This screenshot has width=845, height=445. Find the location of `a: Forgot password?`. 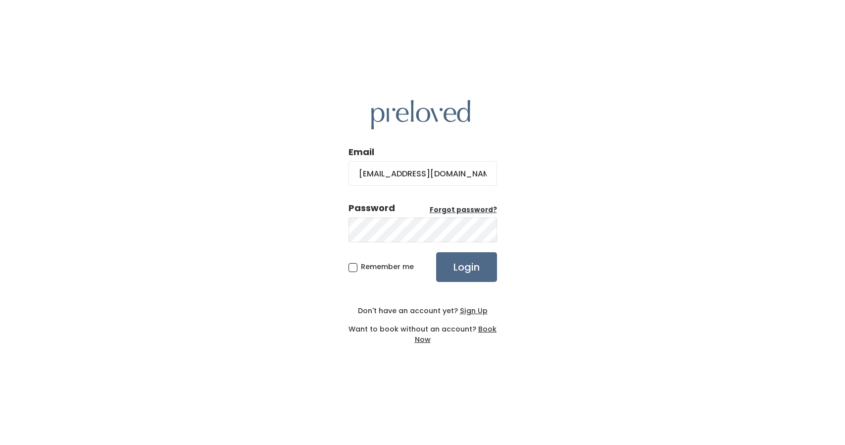

a: Forgot password? is located at coordinates (463, 210).